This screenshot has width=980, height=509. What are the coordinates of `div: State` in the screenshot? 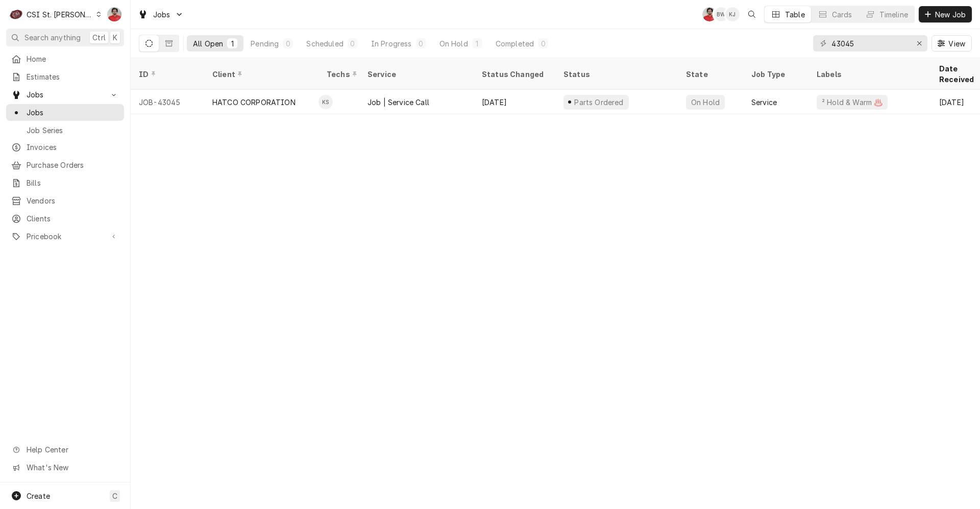 It's located at (711, 74).